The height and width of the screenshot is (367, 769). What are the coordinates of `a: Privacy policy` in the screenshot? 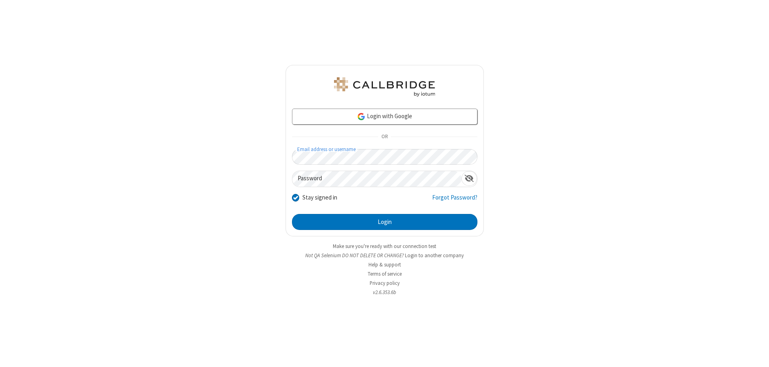 It's located at (385, 283).